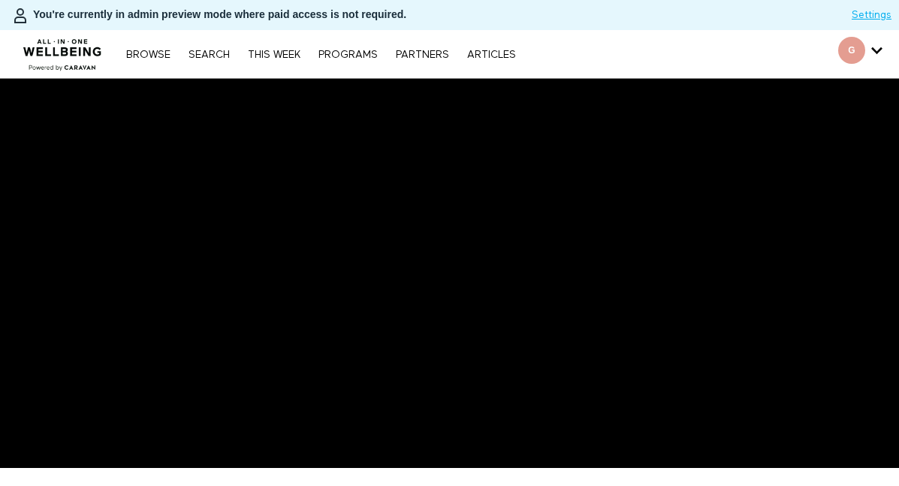 The image size is (899, 486). Describe the element at coordinates (422, 55) in the screenshot. I see `a: PARTNERS` at that location.